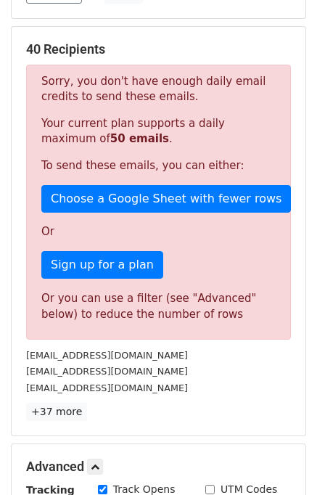 The image size is (317, 495). I want to click on p: Sorry, you don't have enough daily email credits to send these emails., so click(158, 89).